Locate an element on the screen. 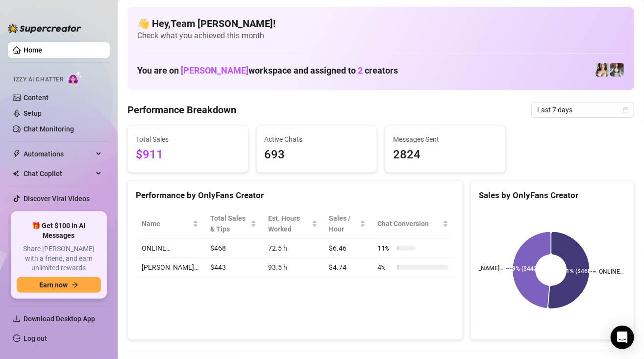 This screenshot has width=644, height=359. span: thunderbolt is located at coordinates (17, 154).